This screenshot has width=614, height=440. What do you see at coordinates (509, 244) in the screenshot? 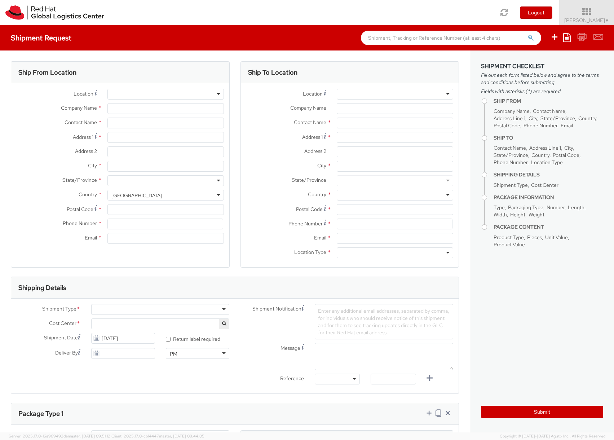
I see `span: Product Value` at bounding box center [509, 244].